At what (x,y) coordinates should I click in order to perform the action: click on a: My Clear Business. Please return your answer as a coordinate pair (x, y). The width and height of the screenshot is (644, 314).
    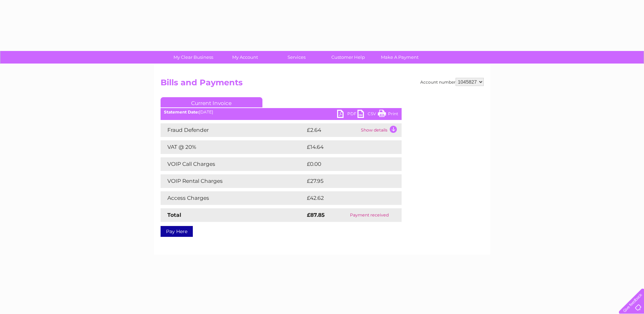
    Looking at the image, I should click on (193, 57).